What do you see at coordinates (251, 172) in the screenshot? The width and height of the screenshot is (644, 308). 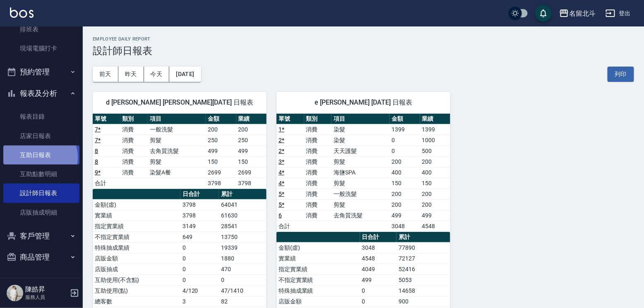 I see `td: 2699` at bounding box center [251, 172].